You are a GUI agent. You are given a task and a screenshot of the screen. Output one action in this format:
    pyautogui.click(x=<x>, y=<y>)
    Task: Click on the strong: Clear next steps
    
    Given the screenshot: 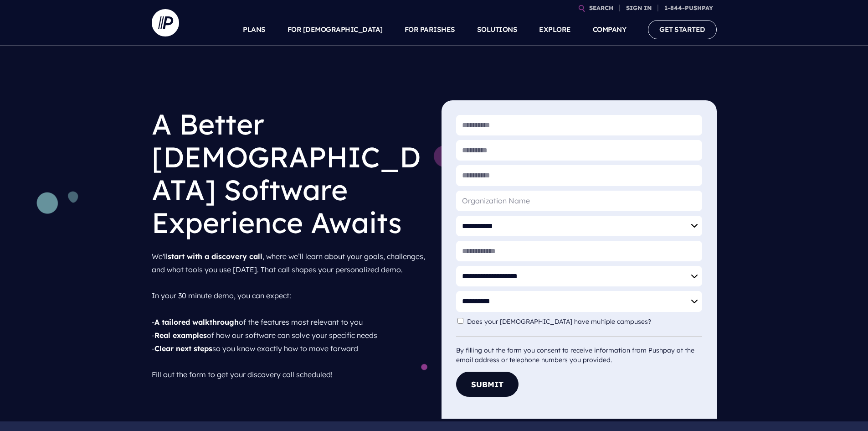 What is the action you would take?
    pyautogui.click(x=183, y=349)
    